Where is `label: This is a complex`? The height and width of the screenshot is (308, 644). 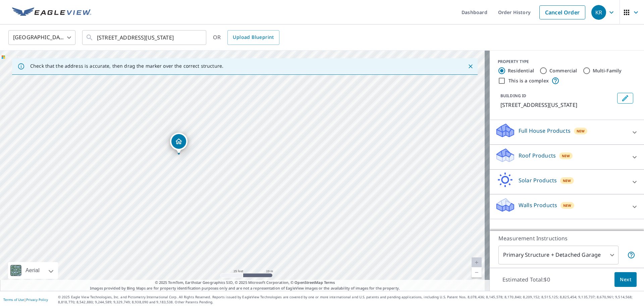
label: This is a complex is located at coordinates (528, 81).